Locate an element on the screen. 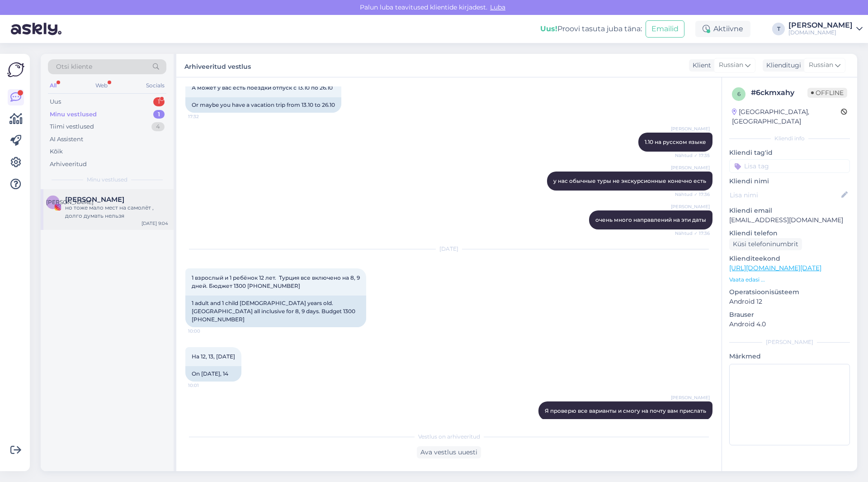  span: Я проверю все варианты и смогу на почту вам прислать is located at coordinates (625, 410).